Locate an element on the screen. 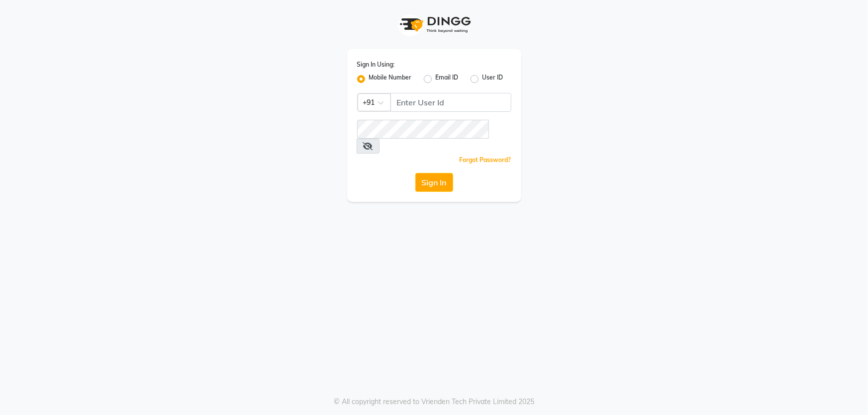  label: Mobile Number is located at coordinates (391, 79).